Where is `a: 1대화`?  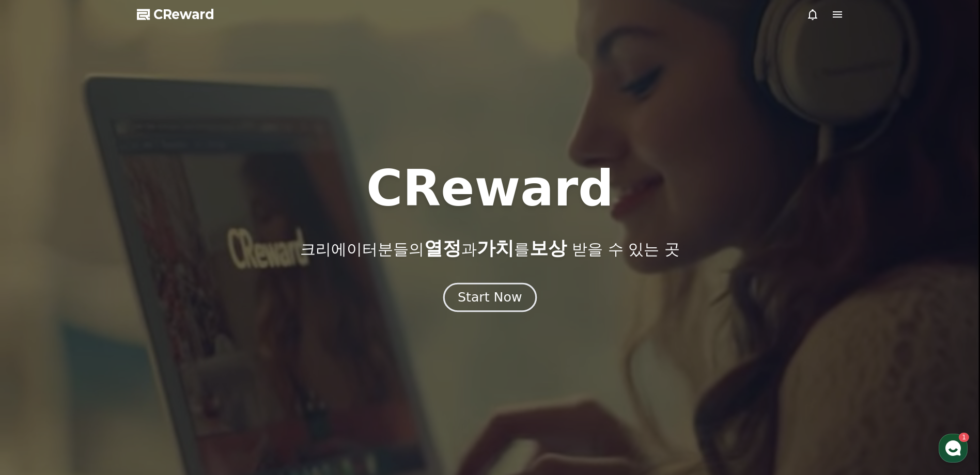
a: 1대화 is located at coordinates (101, 340).